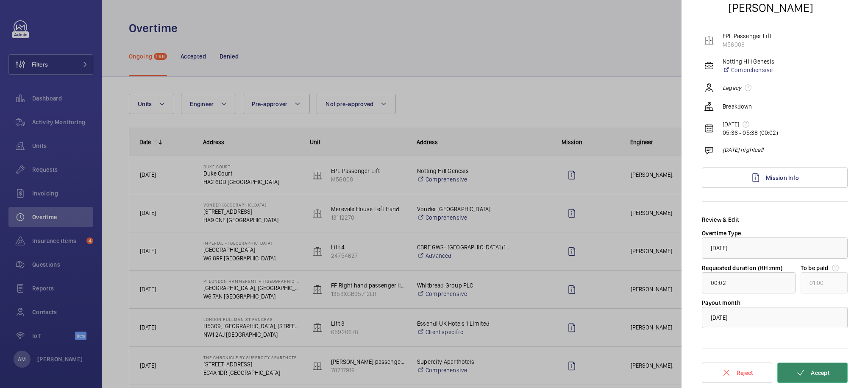 The height and width of the screenshot is (388, 868). What do you see at coordinates (820, 373) in the screenshot?
I see `span: Accept` at bounding box center [820, 373].